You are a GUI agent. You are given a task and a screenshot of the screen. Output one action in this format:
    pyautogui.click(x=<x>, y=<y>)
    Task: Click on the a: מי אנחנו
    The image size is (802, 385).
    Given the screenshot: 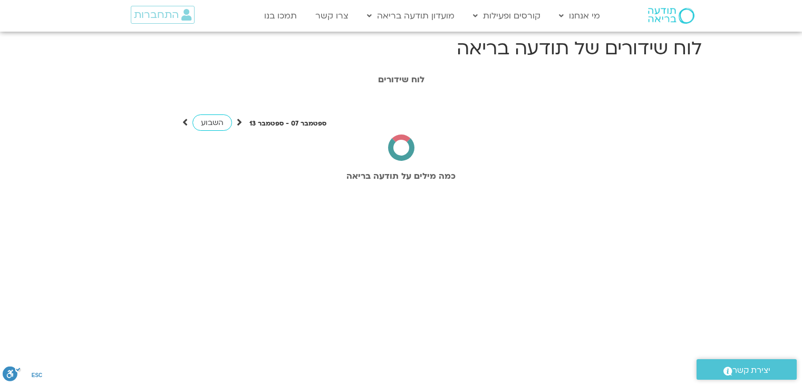 What is the action you would take?
    pyautogui.click(x=579, y=16)
    